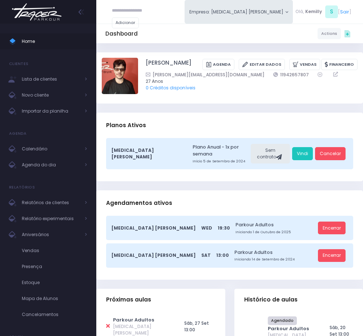 The width and height of the screenshot is (363, 336). I want to click on span: Importar da planilha, so click(51, 111).